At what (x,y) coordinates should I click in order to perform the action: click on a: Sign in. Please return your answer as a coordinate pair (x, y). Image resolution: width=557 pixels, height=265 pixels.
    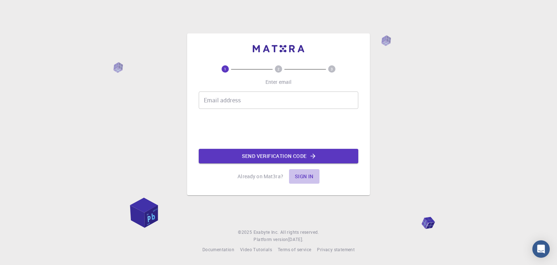
    Looking at the image, I should click on (304, 176).